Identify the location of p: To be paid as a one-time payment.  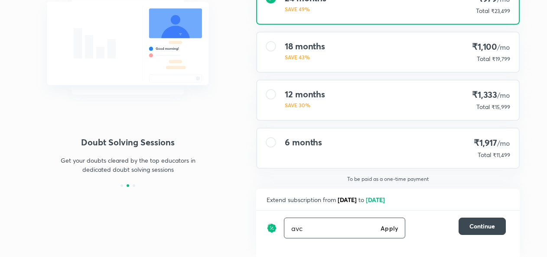
(388, 179).